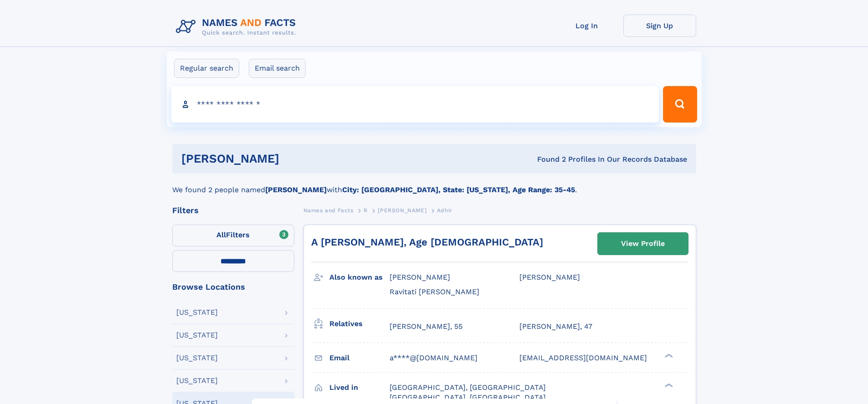 This screenshot has height=404, width=868. Describe the element at coordinates (444, 210) in the screenshot. I see `span: Adhir` at that location.